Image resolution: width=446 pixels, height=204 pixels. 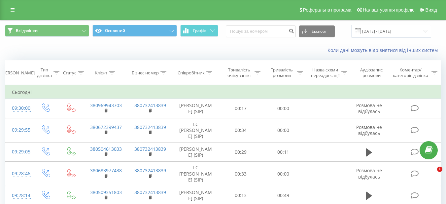 I want to click on td: 00:29, so click(x=241, y=152).